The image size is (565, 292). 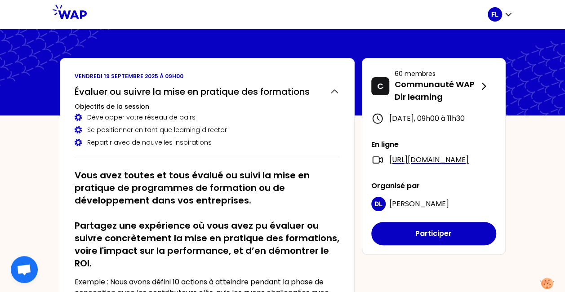 What do you see at coordinates (207, 106) in the screenshot?
I see `h3: Objectifs de la session` at bounding box center [207, 106].